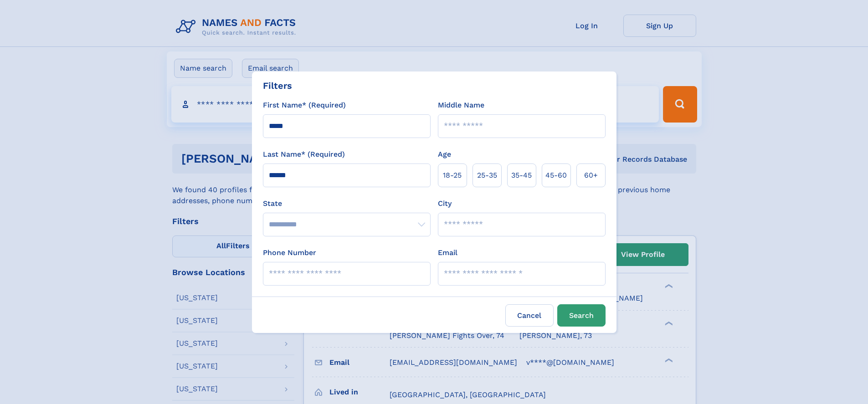  Describe the element at coordinates (487, 175) in the screenshot. I see `span: 25‑35` at that location.